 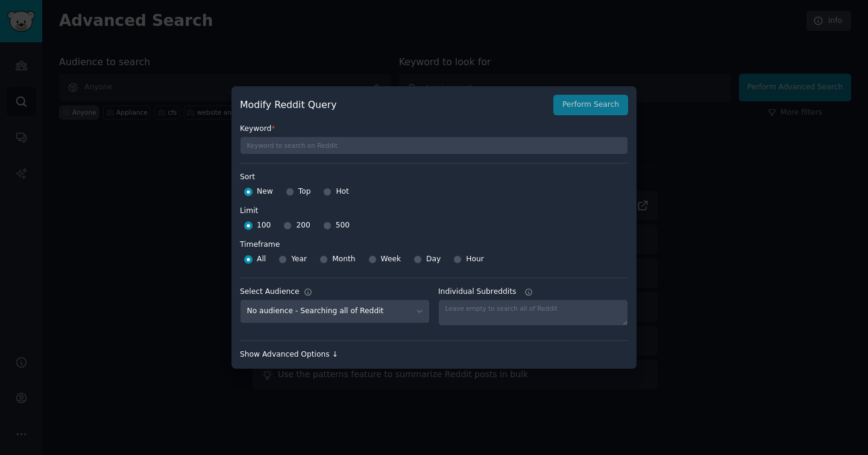 I want to click on label: Keyword, so click(x=434, y=129).